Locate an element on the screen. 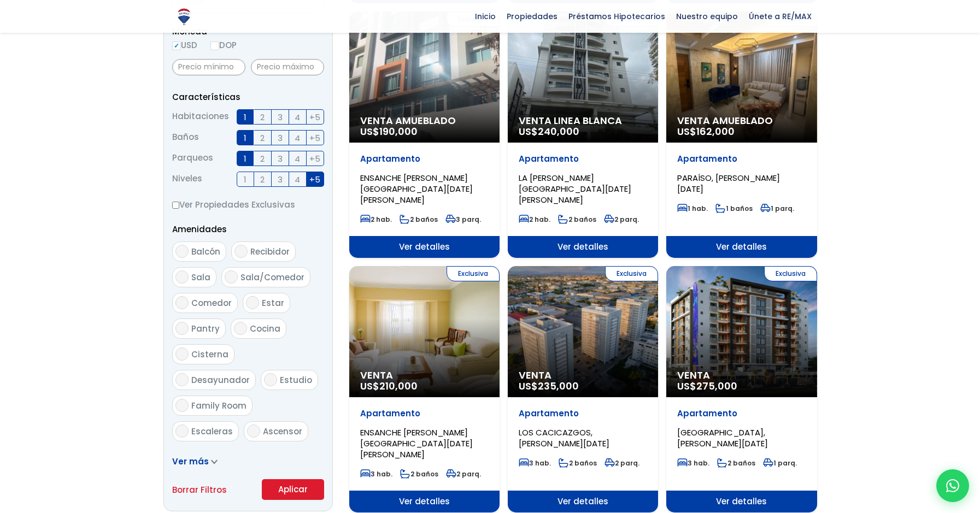 The image size is (980, 513). span: Pantry is located at coordinates (205, 328).